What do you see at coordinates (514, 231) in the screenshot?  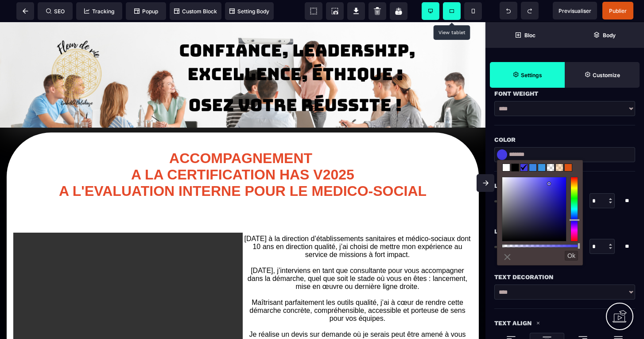 I see `span: Line Height` at bounding box center [514, 231].